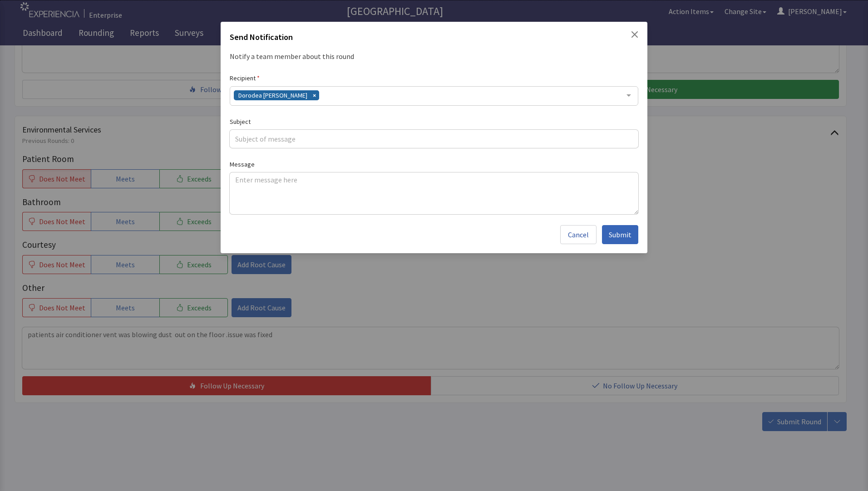  I want to click on button: Submit, so click(620, 235).